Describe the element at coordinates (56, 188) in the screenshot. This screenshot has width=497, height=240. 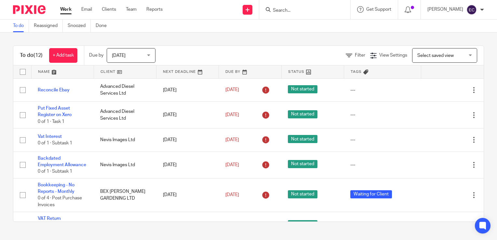
I see `a: Bookkeeping - No Reports - Monthly` at that location.